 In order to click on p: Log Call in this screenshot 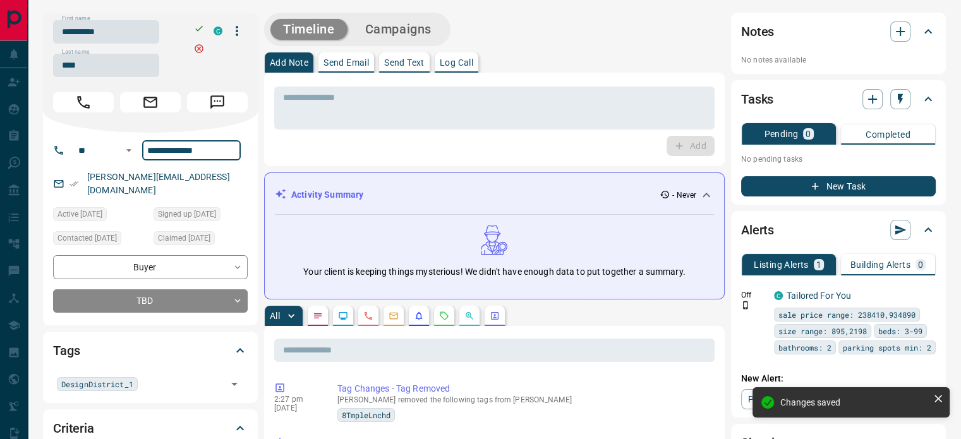, I will do `click(456, 63)`.